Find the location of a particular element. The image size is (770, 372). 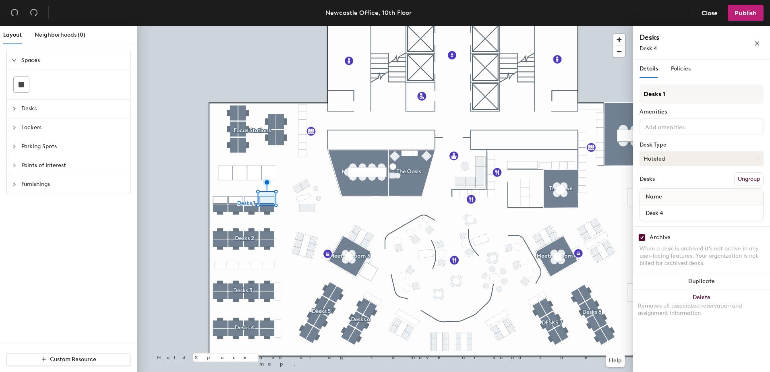

input: Add amenities is located at coordinates (679, 126).